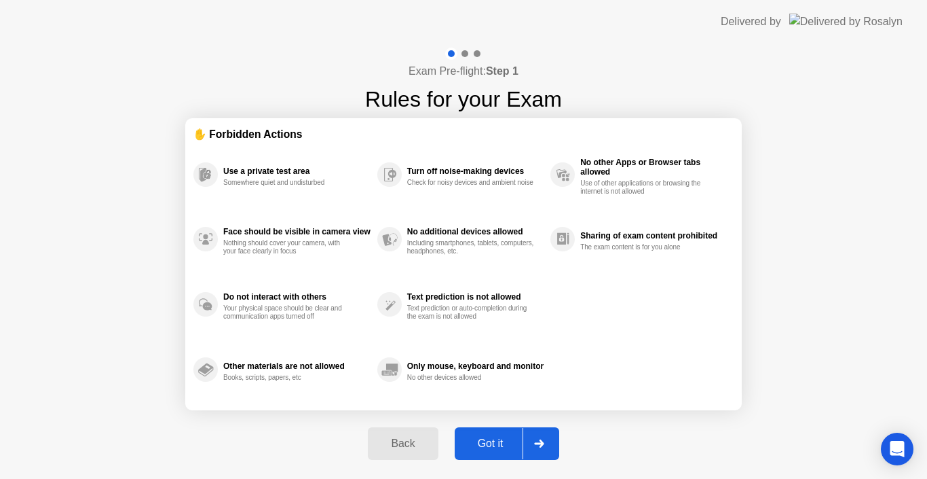  What do you see at coordinates (297, 297) in the screenshot?
I see `div: Do not interact with others` at bounding box center [297, 297].